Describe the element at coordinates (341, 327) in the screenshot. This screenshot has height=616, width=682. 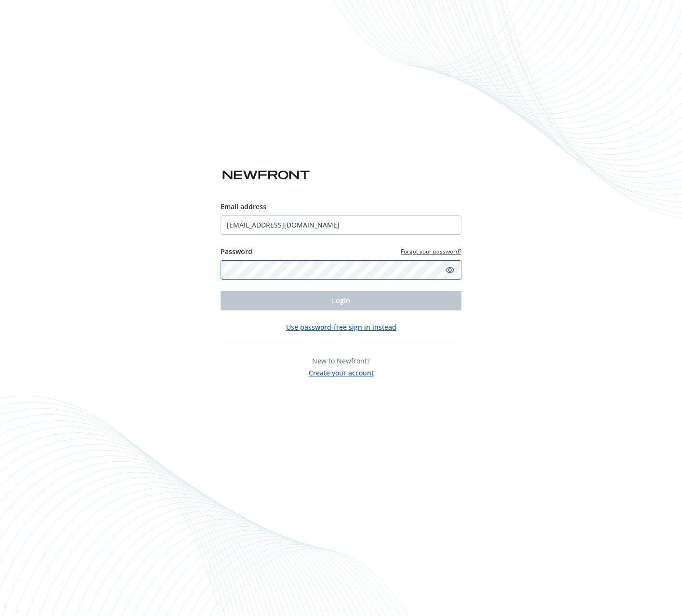
I see `button: Use password-free sign in instead` at that location.